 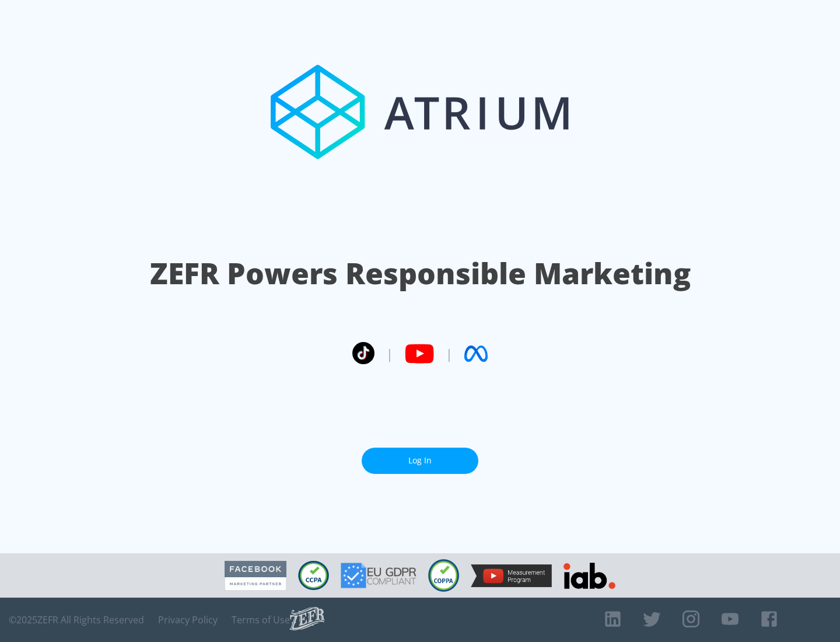 What do you see at coordinates (255, 576) in the screenshot?
I see `img: Facebook Marketing Partner` at bounding box center [255, 576].